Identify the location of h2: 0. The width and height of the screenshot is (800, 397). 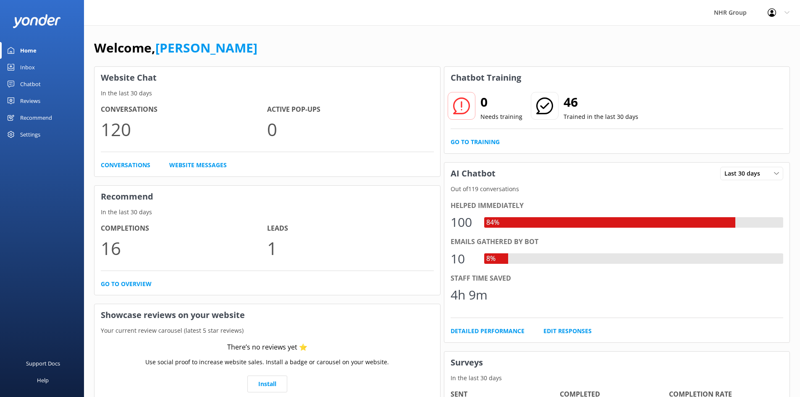
(501, 102).